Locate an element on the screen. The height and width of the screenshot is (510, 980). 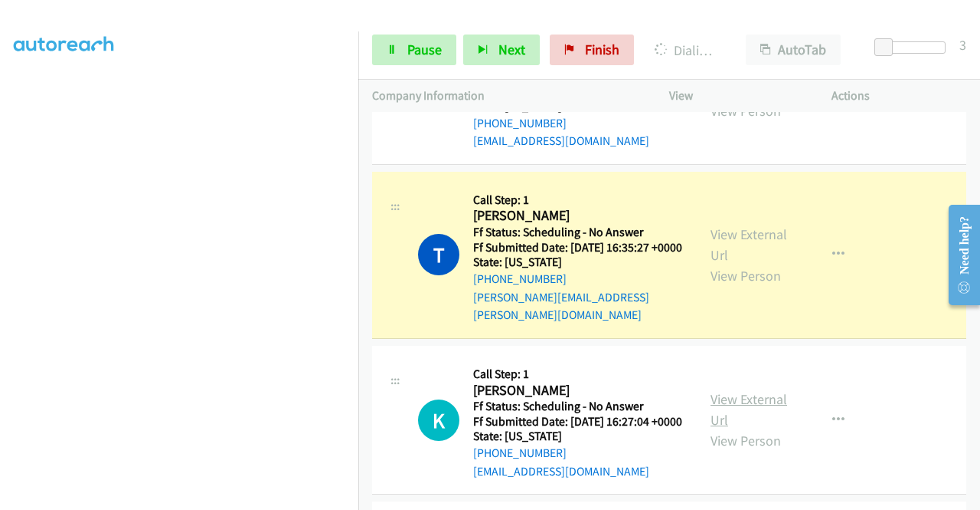
h1: T is located at coordinates (439, 255).